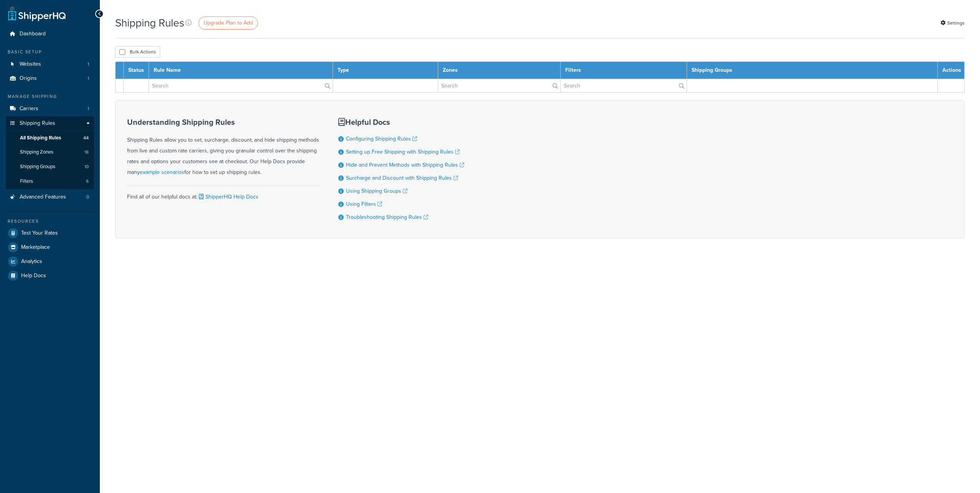 The height and width of the screenshot is (493, 980). What do you see at coordinates (50, 138) in the screenshot?
I see `a: All Shipping Rules 44` at bounding box center [50, 138].